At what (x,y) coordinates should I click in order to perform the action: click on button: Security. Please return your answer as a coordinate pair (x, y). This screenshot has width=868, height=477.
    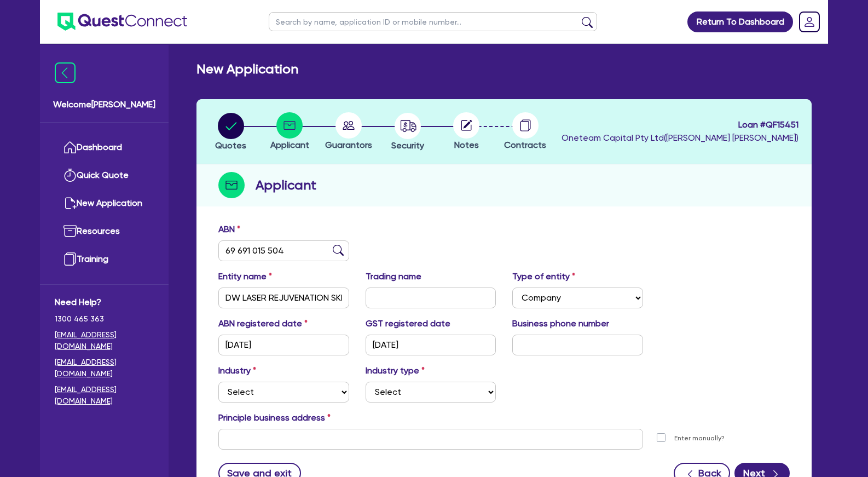
    Looking at the image, I should click on (408, 133).